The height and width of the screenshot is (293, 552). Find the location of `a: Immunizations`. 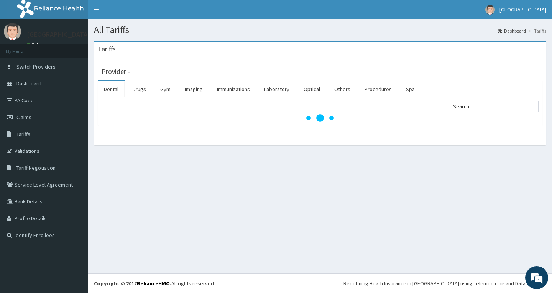

a: Immunizations is located at coordinates (234, 89).